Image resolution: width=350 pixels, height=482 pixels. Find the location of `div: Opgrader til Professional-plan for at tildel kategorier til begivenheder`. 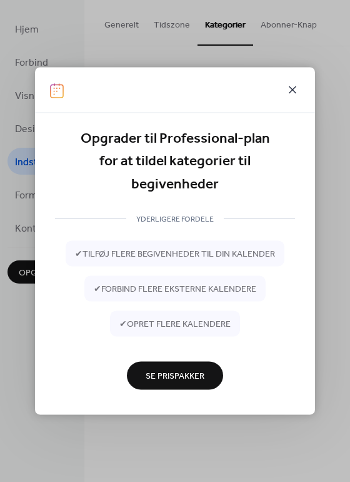

div: Opgrader til Professional-plan for at tildel kategorier til begivenheder is located at coordinates (175, 161).